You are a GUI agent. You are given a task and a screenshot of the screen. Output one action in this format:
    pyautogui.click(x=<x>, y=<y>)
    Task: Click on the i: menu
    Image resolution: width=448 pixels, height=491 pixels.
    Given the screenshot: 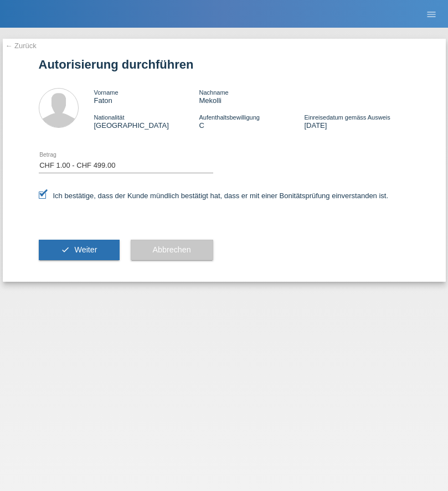 What is the action you would take?
    pyautogui.click(x=432, y=15)
    